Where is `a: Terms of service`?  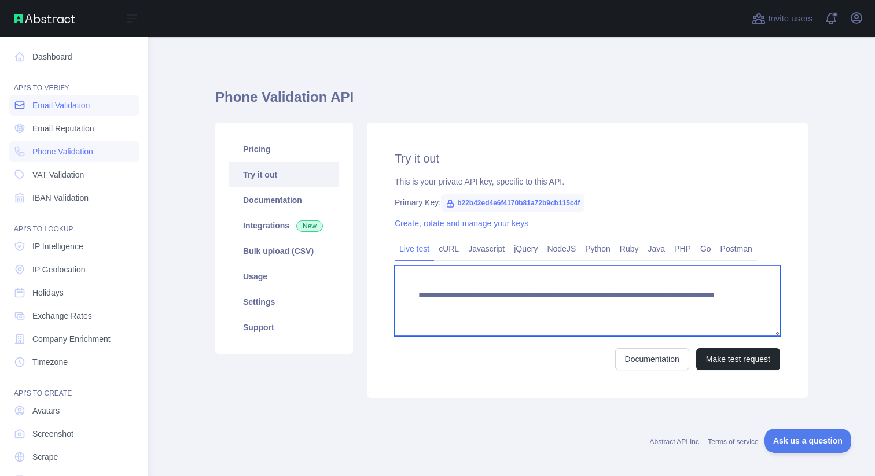 a: Terms of service is located at coordinates (732, 442).